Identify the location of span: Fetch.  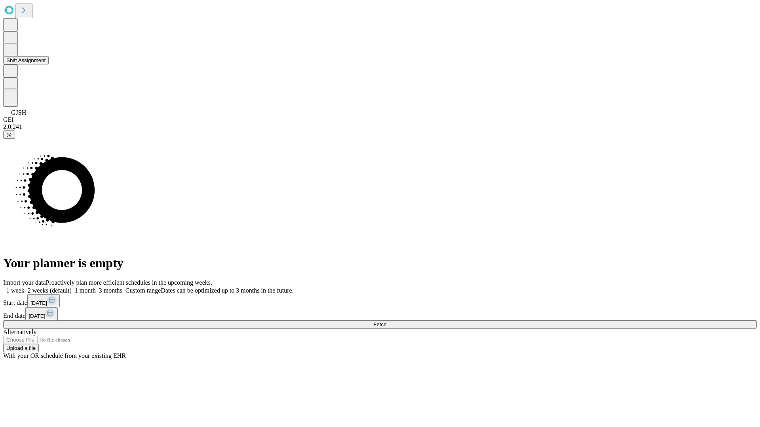
(380, 325).